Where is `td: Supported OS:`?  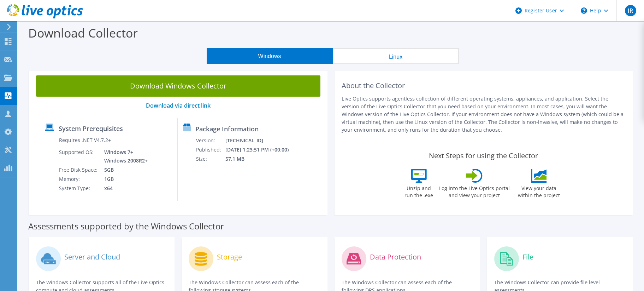 td: Supported OS: is located at coordinates (79, 156).